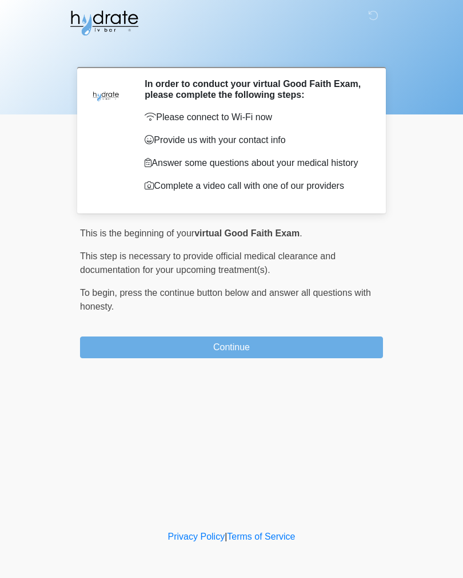 This screenshot has width=463, height=578. Describe the element at coordinates (100, 292) in the screenshot. I see `span: To begin,` at that location.